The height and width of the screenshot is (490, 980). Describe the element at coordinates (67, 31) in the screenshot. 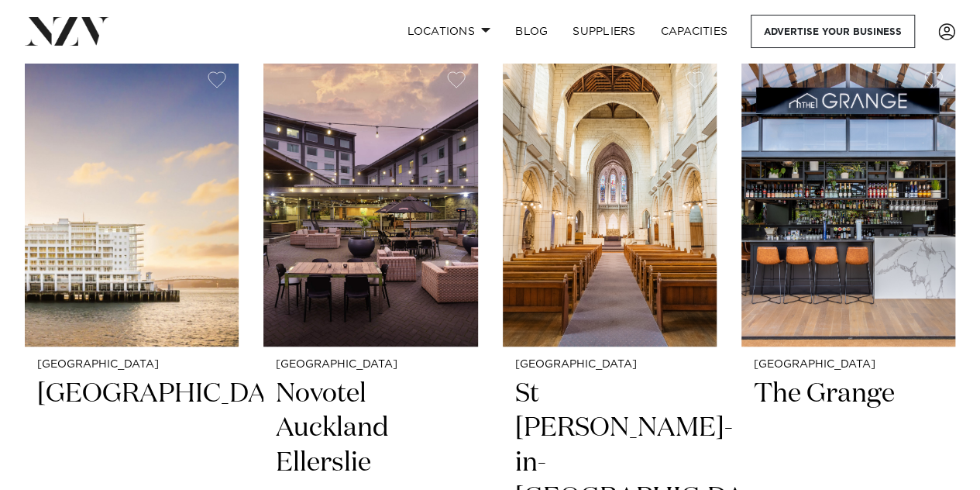

I see `img: nzv-logo.png` at that location.